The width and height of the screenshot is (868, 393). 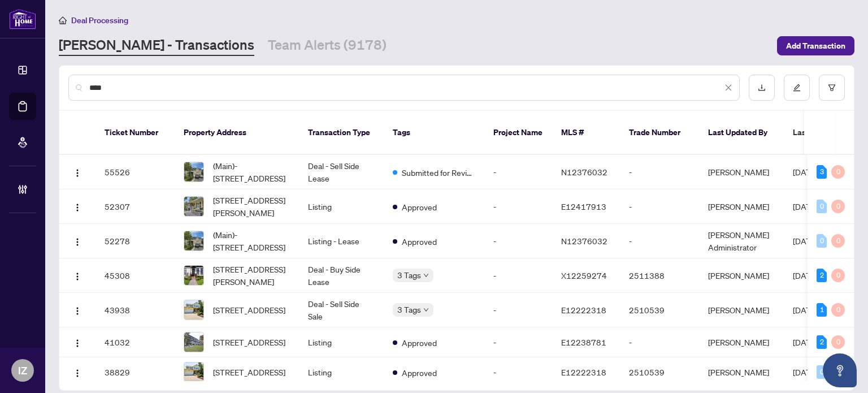 I want to click on a: Team Alerts (9178), so click(x=327, y=45).